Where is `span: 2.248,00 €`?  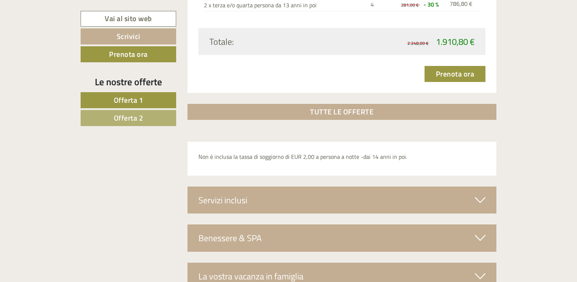 span: 2.248,00 € is located at coordinates (418, 43).